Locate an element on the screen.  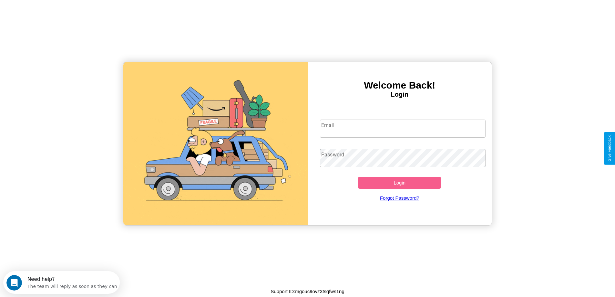
button: Login is located at coordinates (399, 182).